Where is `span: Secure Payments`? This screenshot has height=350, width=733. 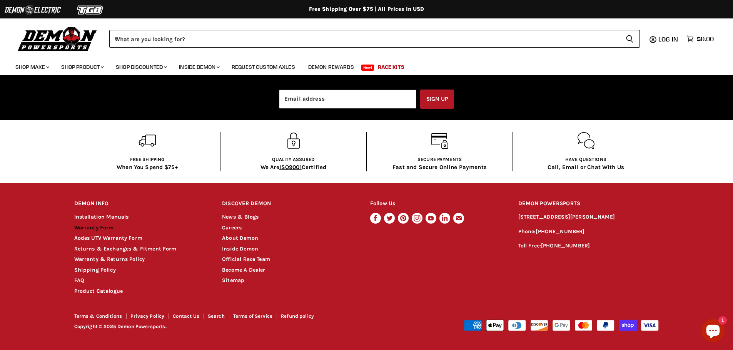
span: Secure Payments is located at coordinates (439, 160).